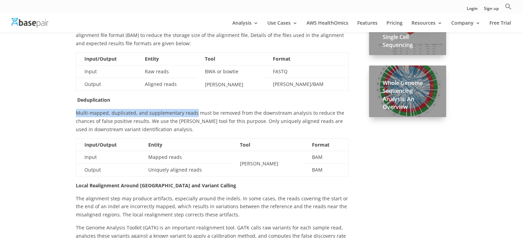  I want to click on svg: Search, so click(508, 7).